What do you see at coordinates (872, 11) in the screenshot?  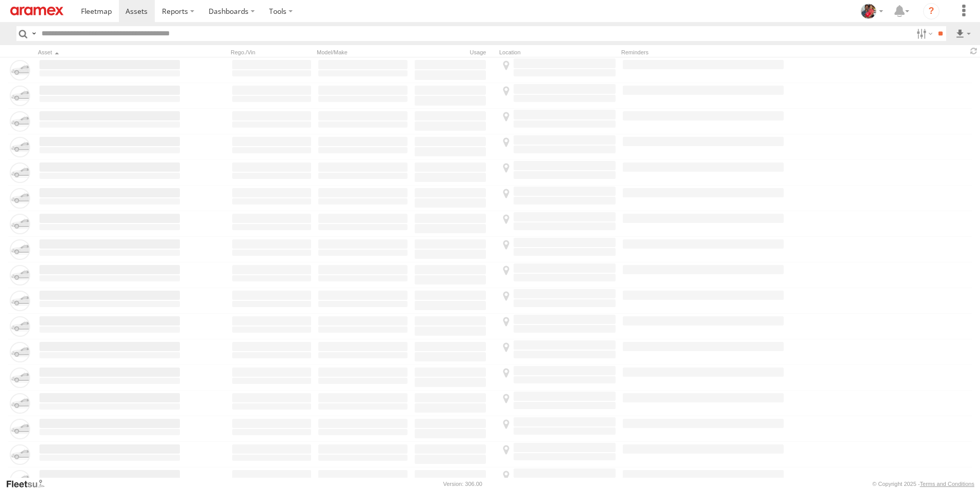 I see `div: Moncy Varghese` at bounding box center [872, 11].